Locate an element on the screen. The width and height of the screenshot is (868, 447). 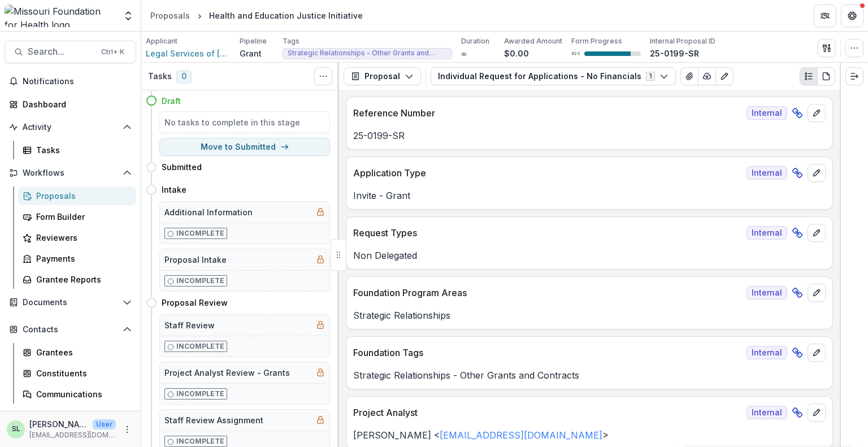
p: Tags is located at coordinates (291, 41).